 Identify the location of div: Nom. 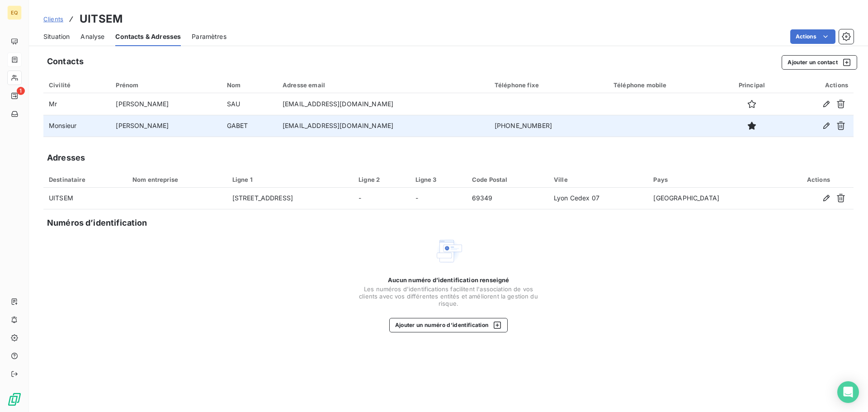
(249, 85).